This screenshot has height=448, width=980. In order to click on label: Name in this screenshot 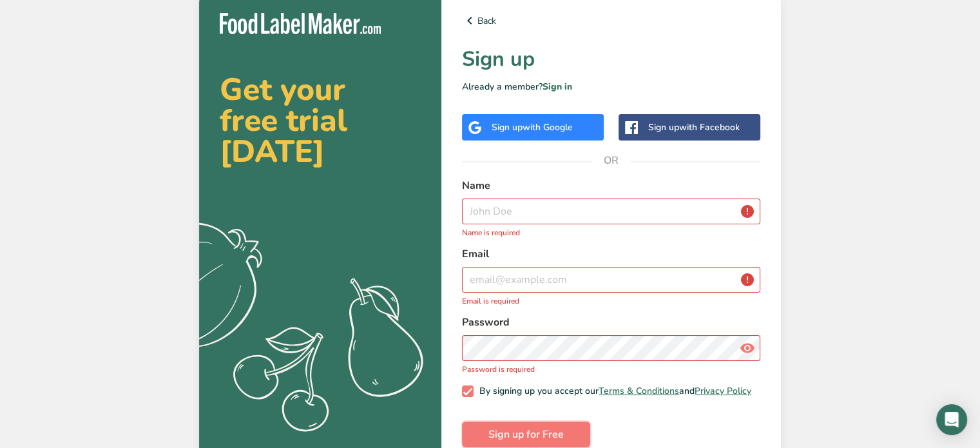, I will do `click(611, 186)`.